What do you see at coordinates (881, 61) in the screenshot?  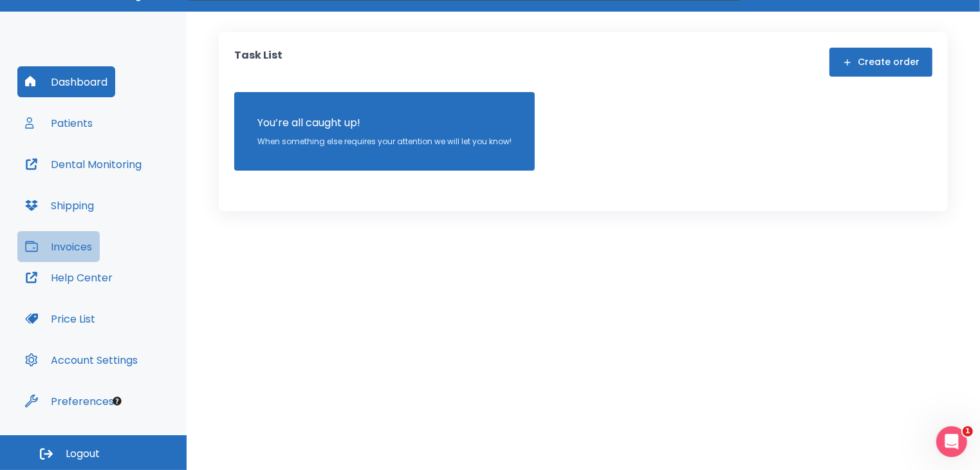 I see `button: Create order` at bounding box center [881, 61].